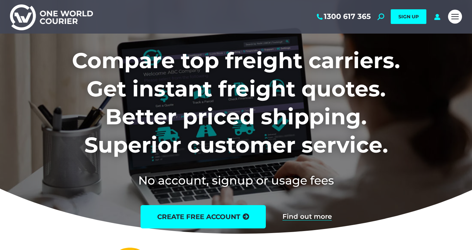 Image resolution: width=472 pixels, height=250 pixels. Describe the element at coordinates (408, 17) in the screenshot. I see `span: SIGN UP` at that location.